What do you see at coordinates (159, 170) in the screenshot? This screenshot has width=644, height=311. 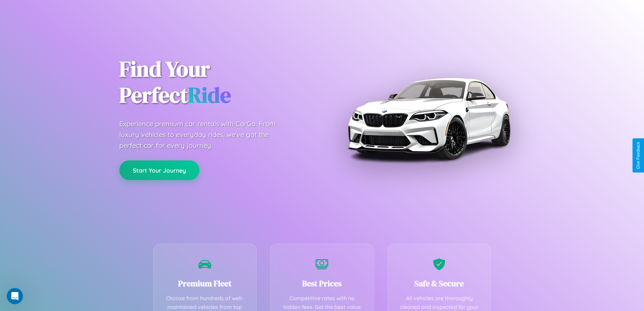 I see `button: Start Your Journey` at bounding box center [159, 170].